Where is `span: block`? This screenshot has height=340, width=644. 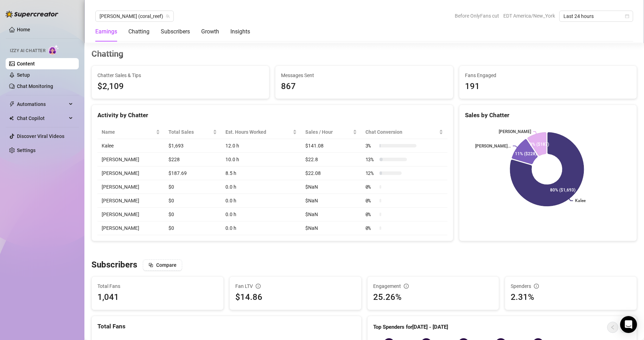 span: block is located at coordinates (151, 265).